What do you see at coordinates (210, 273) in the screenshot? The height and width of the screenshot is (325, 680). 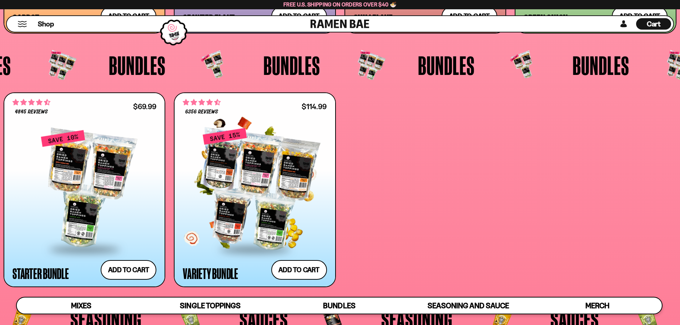 I see `div: Variety Bundle` at bounding box center [210, 273].